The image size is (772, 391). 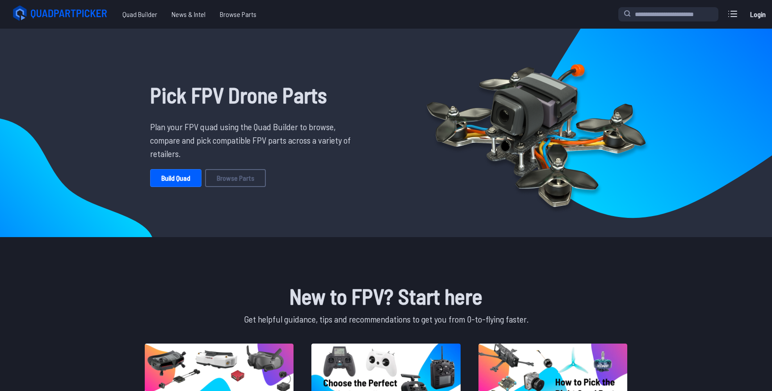 I want to click on h1: New to FPV? Start here, so click(x=386, y=296).